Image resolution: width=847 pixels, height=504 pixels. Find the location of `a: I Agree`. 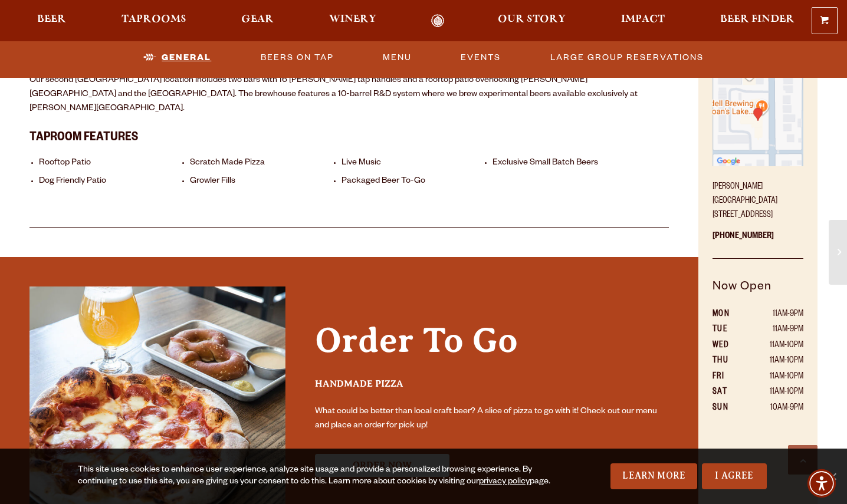

a: I Agree is located at coordinates (734, 476).